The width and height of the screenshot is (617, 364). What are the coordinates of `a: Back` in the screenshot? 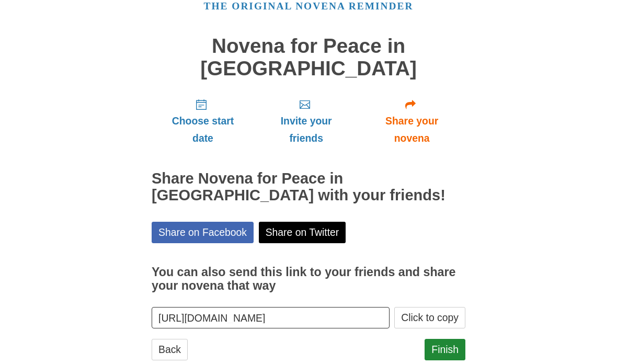 It's located at (170, 349).